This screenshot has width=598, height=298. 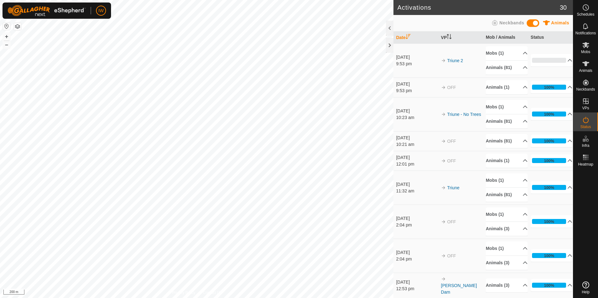 What do you see at coordinates (416, 38) in the screenshot?
I see `th: Date` at bounding box center [416, 38].